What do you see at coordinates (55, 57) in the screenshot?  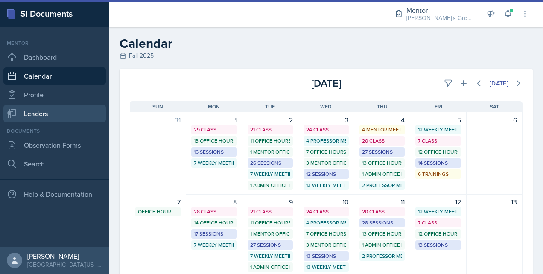 I see `a: Dashboard` at bounding box center [55, 57].